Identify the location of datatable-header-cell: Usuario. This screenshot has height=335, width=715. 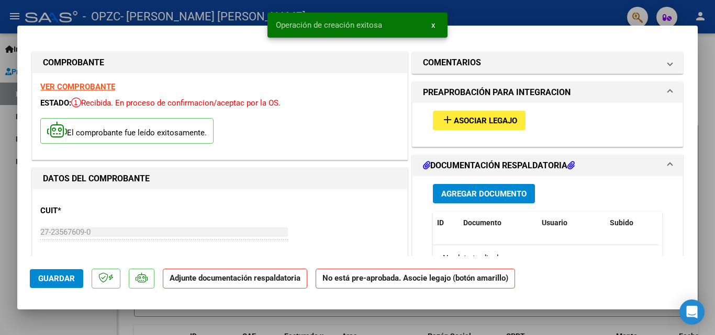
(571, 223).